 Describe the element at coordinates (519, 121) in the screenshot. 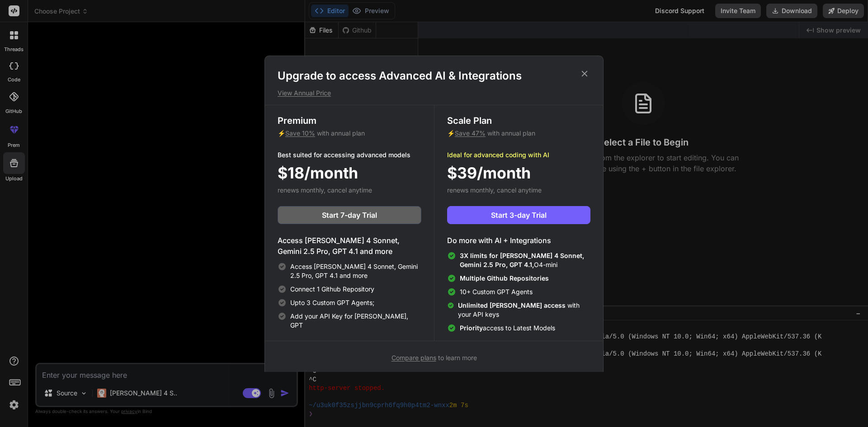

I see `h3: Scale Plan` at that location.